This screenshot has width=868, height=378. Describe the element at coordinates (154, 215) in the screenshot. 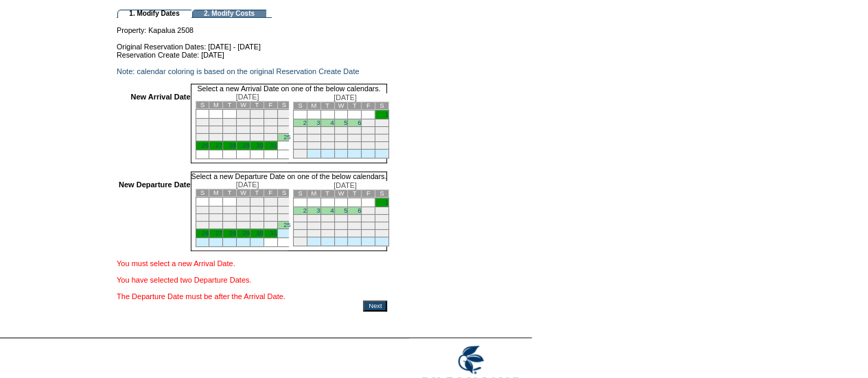

I see `td: New Departure Date` at that location.